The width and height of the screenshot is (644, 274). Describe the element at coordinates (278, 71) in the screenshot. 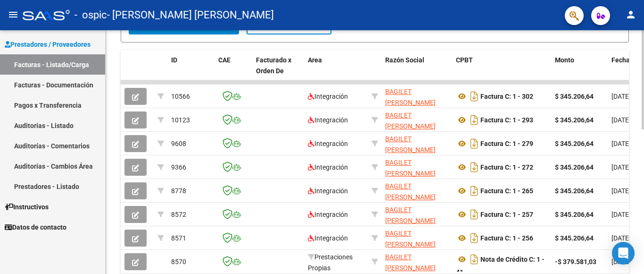

I see `datatable-header-cell: Facturado x Orden De` at that location.